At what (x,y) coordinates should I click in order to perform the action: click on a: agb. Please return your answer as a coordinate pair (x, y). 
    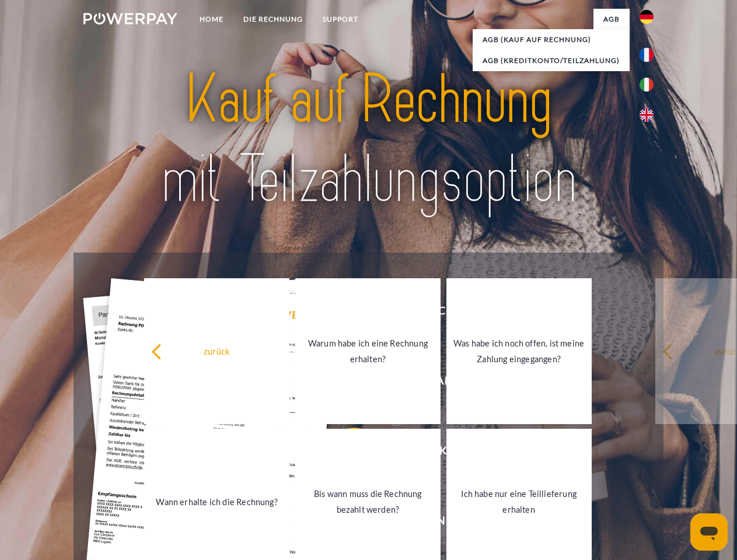
    Looking at the image, I should click on (612, 19).